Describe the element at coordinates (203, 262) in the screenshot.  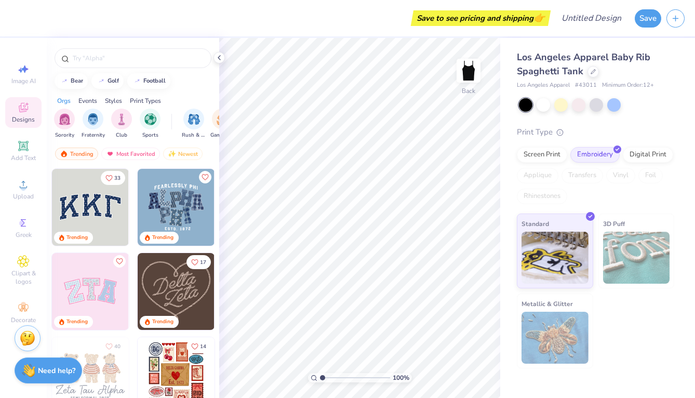
I see `span: 17` at that location.